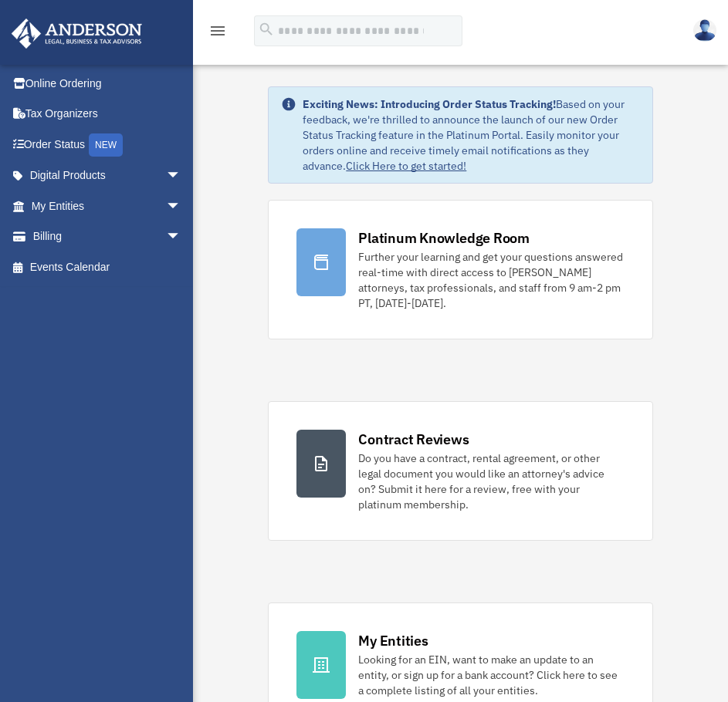 The height and width of the screenshot is (702, 728). I want to click on div: Contract Reviews, so click(413, 439).